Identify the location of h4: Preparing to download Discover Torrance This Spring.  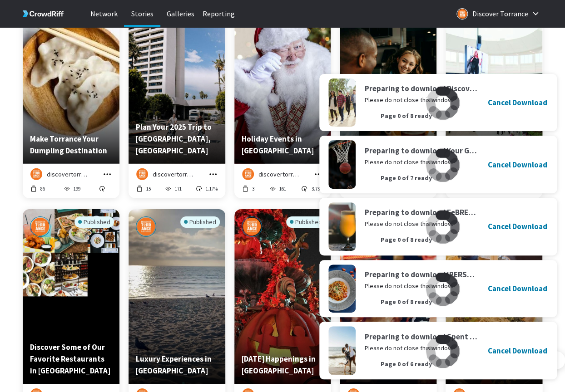
(422, 89).